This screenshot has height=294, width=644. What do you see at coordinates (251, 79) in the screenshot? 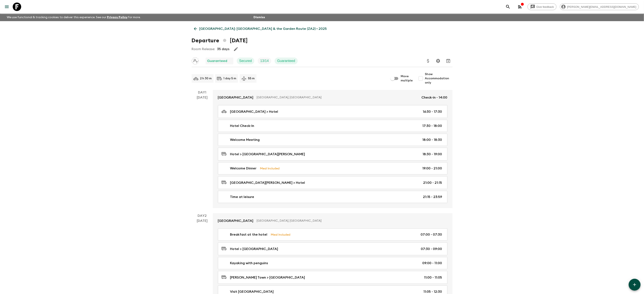
I see `p: 55 m` at bounding box center [251, 79].